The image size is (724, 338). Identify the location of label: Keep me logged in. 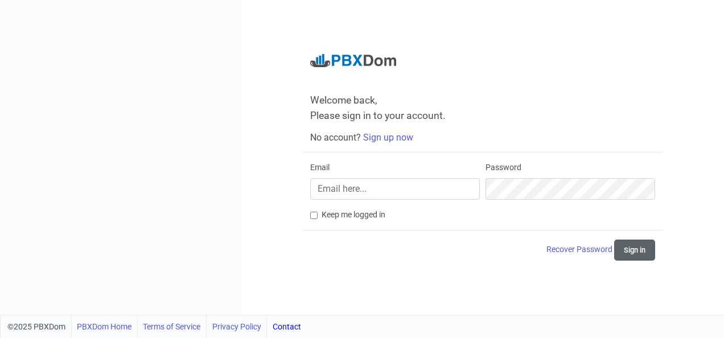
(353, 214).